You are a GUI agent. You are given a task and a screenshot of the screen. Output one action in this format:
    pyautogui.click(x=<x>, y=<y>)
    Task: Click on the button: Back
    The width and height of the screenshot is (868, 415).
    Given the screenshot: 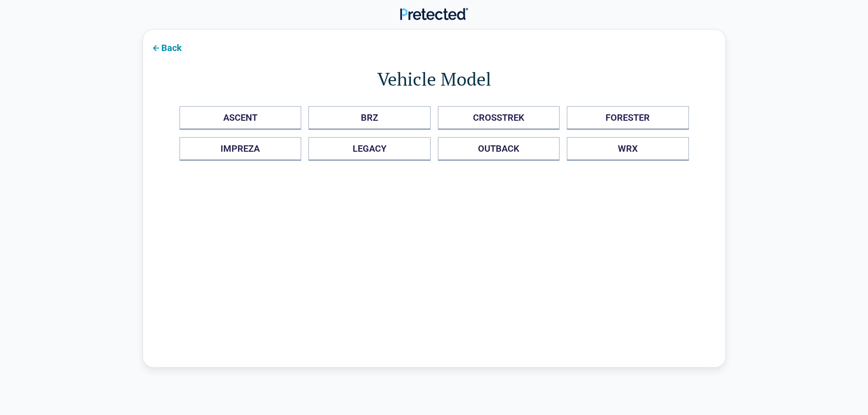 What is the action you would take?
    pyautogui.click(x=166, y=47)
    